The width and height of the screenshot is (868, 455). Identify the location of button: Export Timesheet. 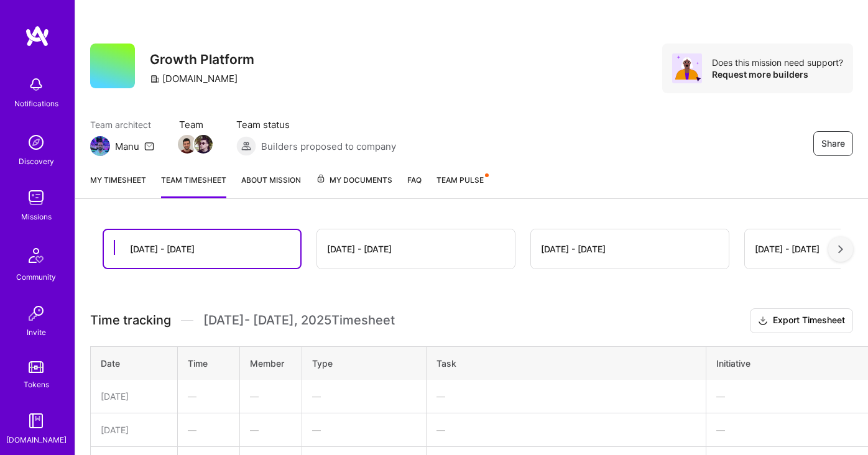
(802, 321).